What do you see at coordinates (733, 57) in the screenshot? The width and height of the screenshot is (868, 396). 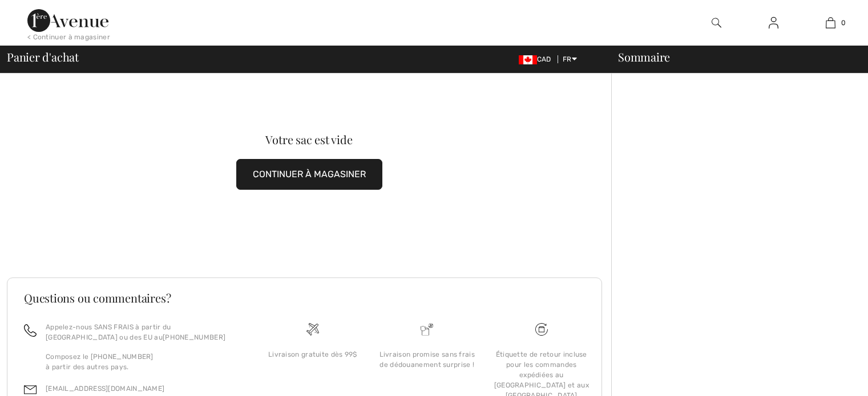 I see `div: Sommaire` at bounding box center [733, 57].